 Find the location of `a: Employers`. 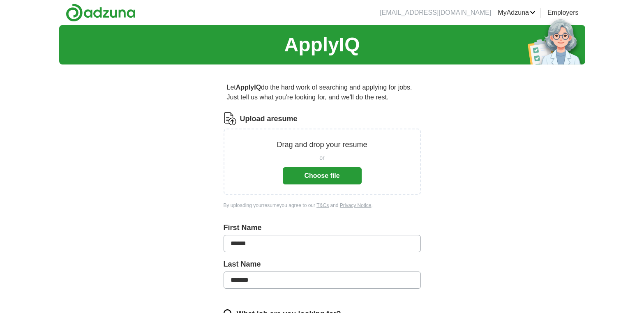

a: Employers is located at coordinates (563, 13).